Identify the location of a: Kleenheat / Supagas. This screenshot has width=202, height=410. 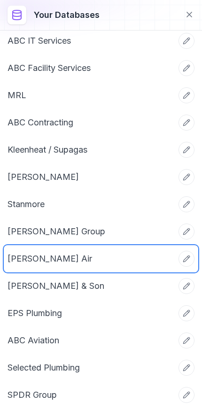
(90, 150).